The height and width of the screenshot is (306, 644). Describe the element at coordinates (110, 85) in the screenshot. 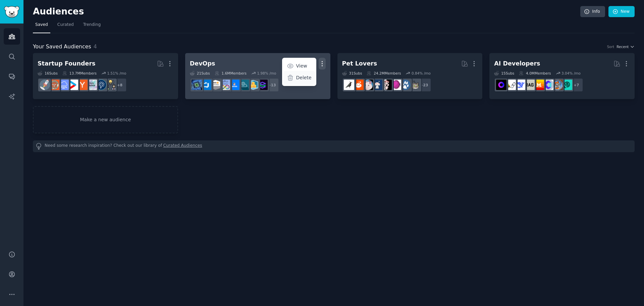

I see `img: growmybusiness` at that location.